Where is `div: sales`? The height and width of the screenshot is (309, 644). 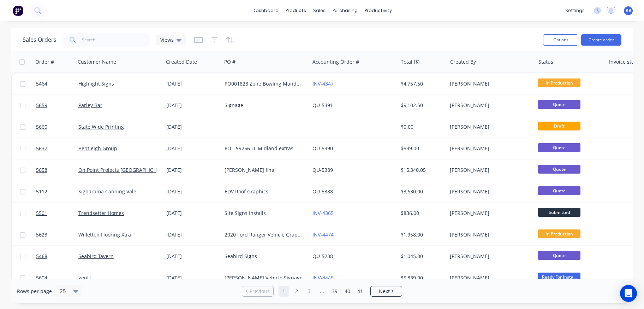 div: sales is located at coordinates (319, 11).